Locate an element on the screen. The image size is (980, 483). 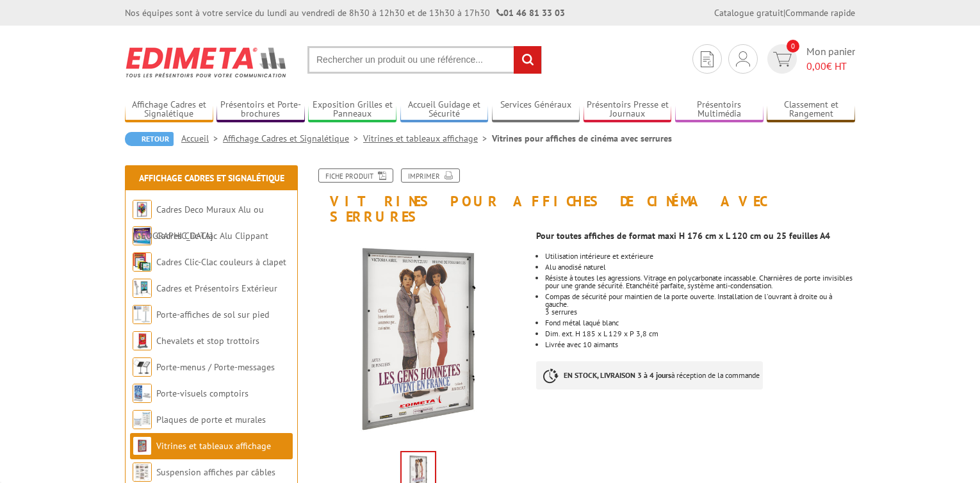
span: 0 is located at coordinates (793, 46).